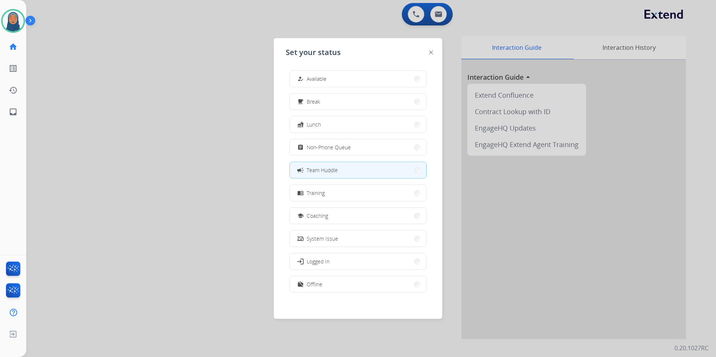 This screenshot has height=357, width=716. I want to click on button: Break, so click(358, 101).